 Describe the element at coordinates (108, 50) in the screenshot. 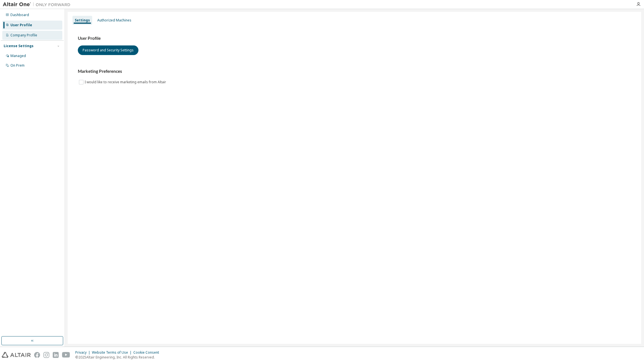

I see `button: Password and Security Settings` at that location.